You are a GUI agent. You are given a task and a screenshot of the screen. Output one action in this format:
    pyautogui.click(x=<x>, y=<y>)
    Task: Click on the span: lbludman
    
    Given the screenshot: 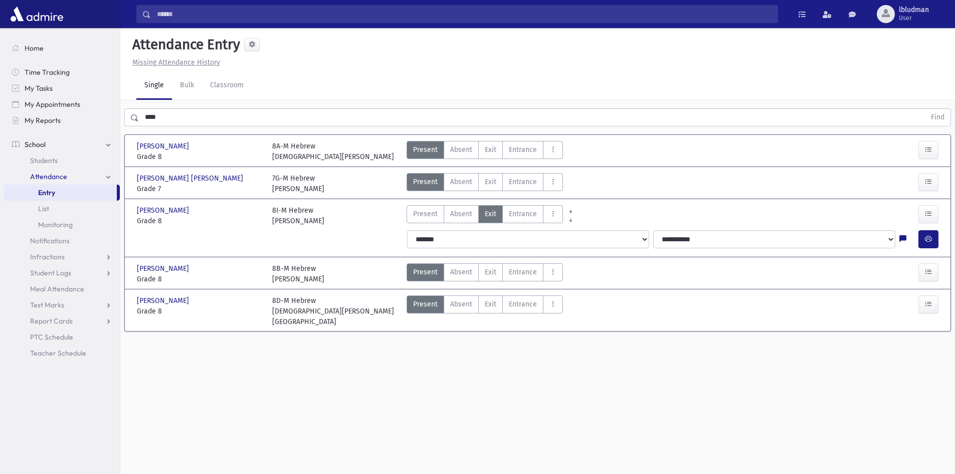 What is the action you would take?
    pyautogui.click(x=914, y=10)
    